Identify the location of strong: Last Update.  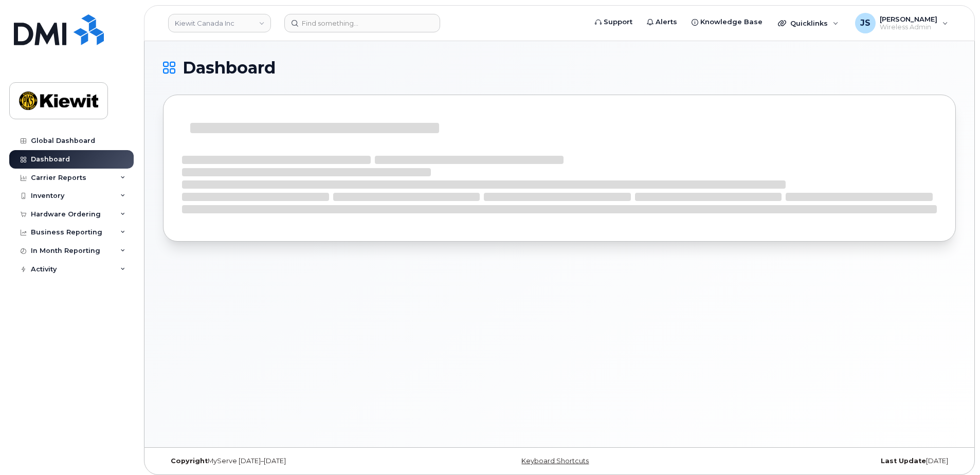
(904, 460).